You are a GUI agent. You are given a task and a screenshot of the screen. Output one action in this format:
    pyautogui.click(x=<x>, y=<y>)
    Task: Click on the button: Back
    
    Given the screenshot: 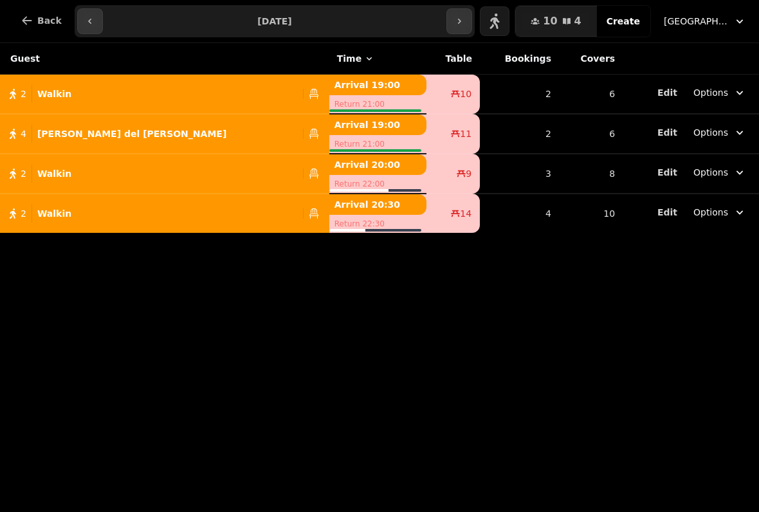 What is the action you would take?
    pyautogui.click(x=41, y=21)
    